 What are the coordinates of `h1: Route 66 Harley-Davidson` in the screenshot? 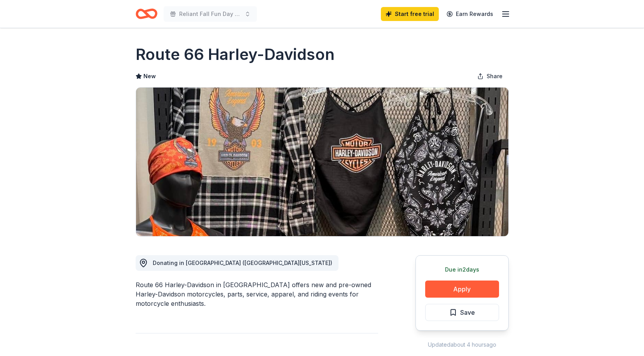 It's located at (235, 55).